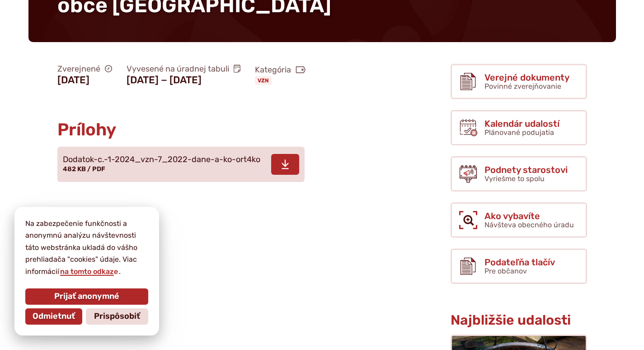 This screenshot has width=644, height=350. Describe the element at coordinates (520, 262) in the screenshot. I see `span: Podateľňa tlačív` at that location.